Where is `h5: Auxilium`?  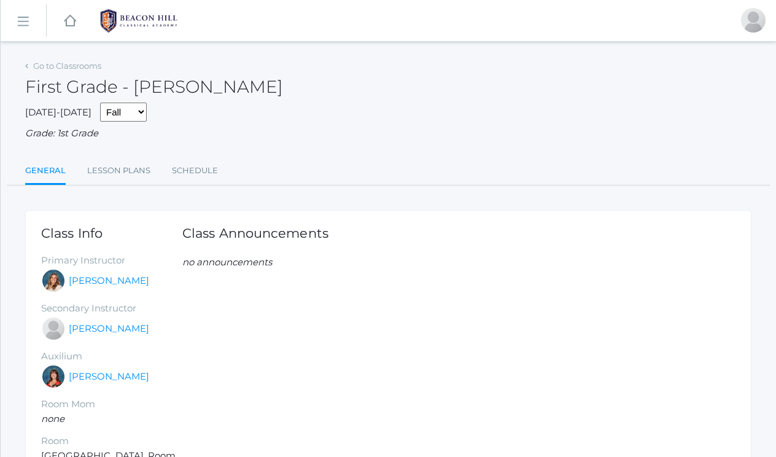
h5: Auxilium is located at coordinates (112, 356).